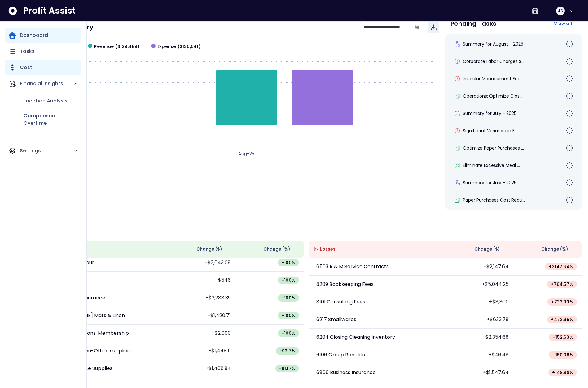  Describe the element at coordinates (47, 83) in the screenshot. I see `p: Financial Insights` at that location.